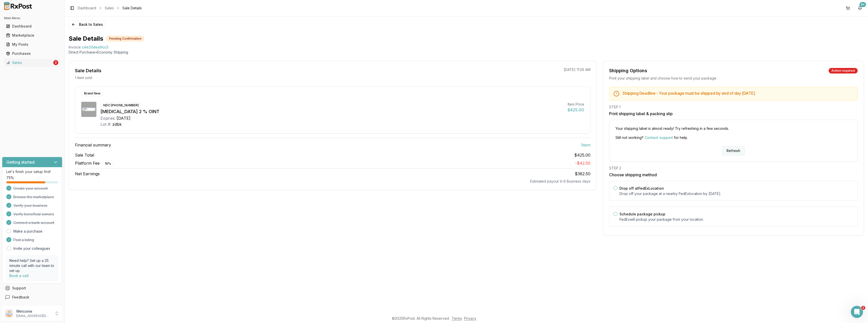 The image size is (868, 323). Describe the element at coordinates (83, 78) in the screenshot. I see `p: 1 item sold` at that location.